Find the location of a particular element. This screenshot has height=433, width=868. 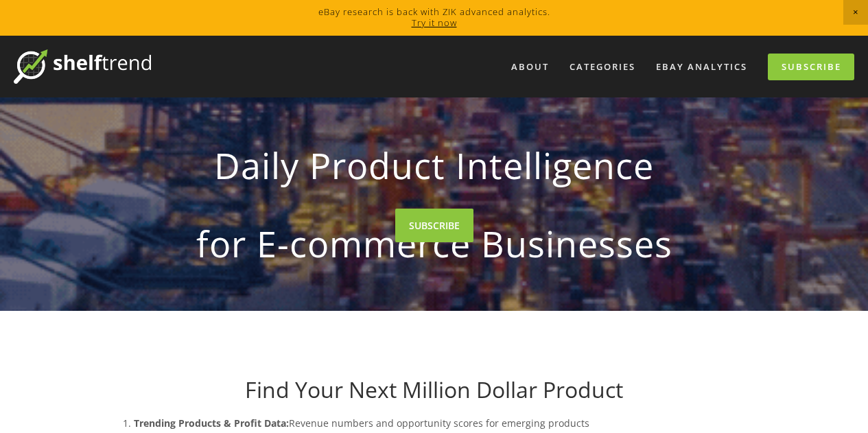

p: Revenue numbers and opportunity scores for emerging products is located at coordinates (448, 423).